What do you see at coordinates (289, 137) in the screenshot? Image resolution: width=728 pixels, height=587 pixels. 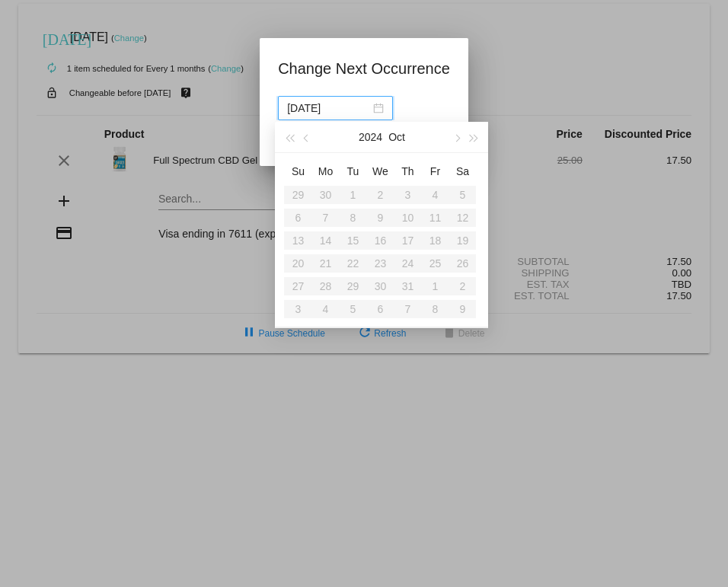 I see `button: Last year (Control + left)` at bounding box center [289, 137].